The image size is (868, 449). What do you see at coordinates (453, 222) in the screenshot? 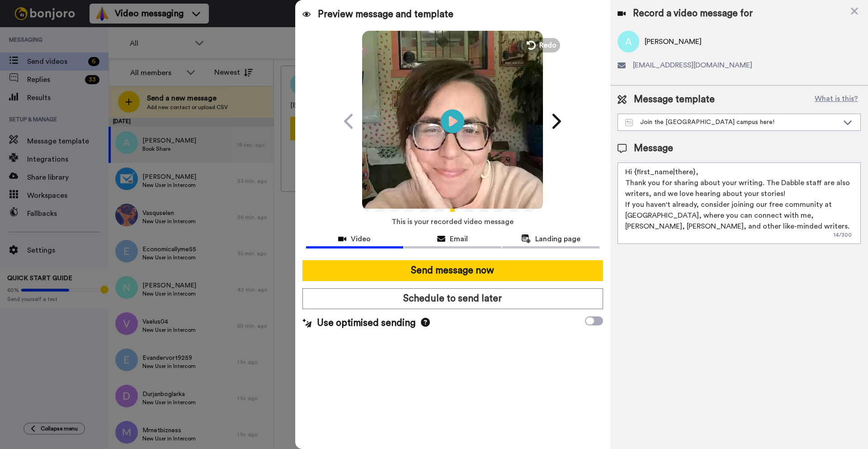
I see `span: This is your recorded video message` at bounding box center [453, 222].